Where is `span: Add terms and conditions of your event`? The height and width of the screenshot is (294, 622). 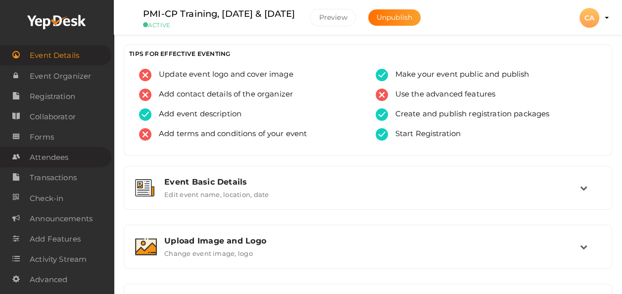
span: Add terms and conditions of your event is located at coordinates (229, 134).